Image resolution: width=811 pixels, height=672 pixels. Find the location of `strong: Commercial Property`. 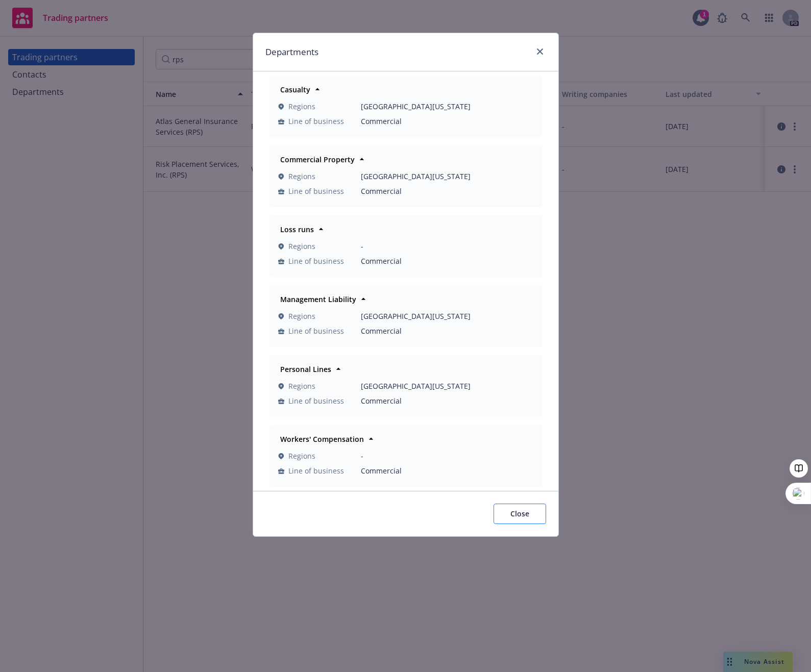

strong: Commercial Property is located at coordinates (317, 160).